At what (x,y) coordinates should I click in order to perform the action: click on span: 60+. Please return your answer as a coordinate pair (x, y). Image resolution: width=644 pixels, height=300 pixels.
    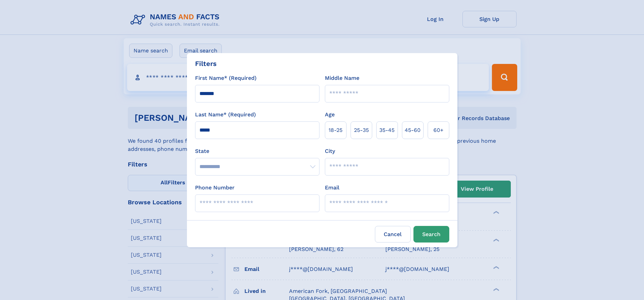
    Looking at the image, I should click on (438, 130).